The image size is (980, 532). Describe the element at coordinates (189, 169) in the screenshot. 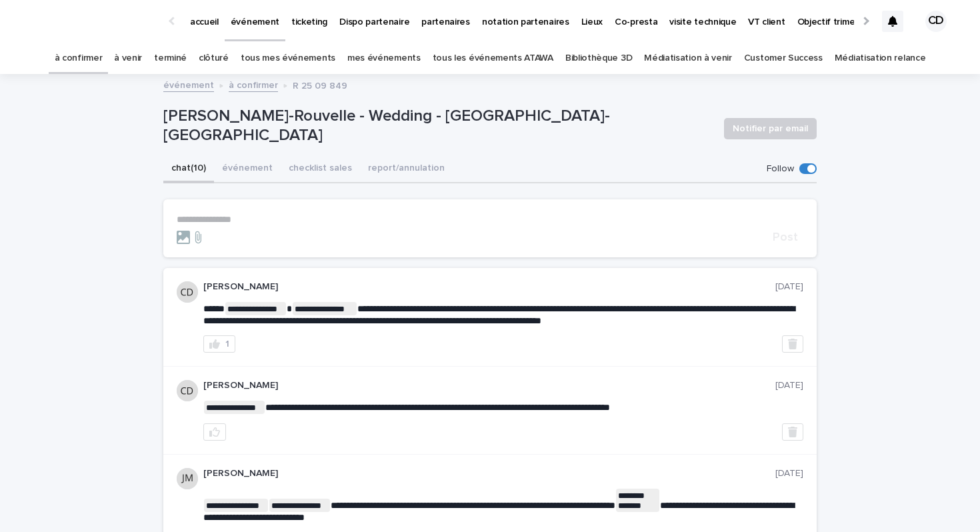

I see `button: chat (10)` at that location.